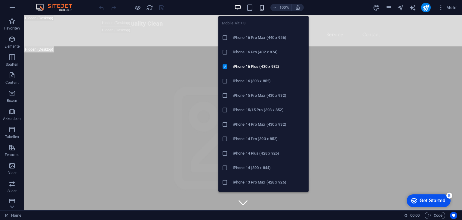 The height and width of the screenshot is (220, 462). I want to click on h6: iPhone 15/15 Pro (393 x 852), so click(269, 110).